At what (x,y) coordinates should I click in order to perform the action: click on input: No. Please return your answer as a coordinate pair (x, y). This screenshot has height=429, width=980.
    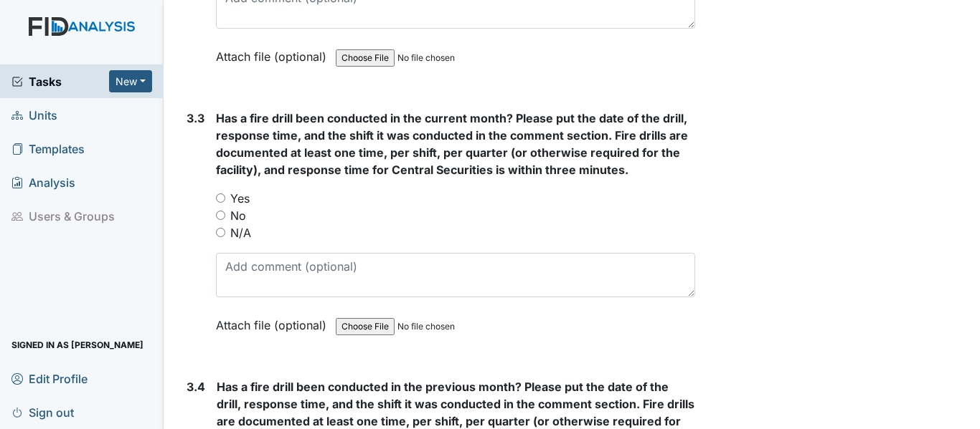
    Looking at the image, I should click on (220, 215).